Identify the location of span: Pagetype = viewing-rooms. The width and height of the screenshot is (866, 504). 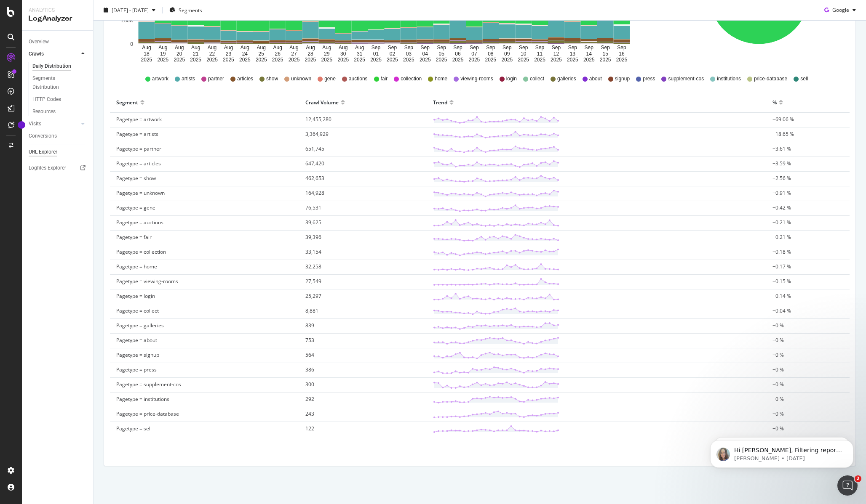
(147, 281).